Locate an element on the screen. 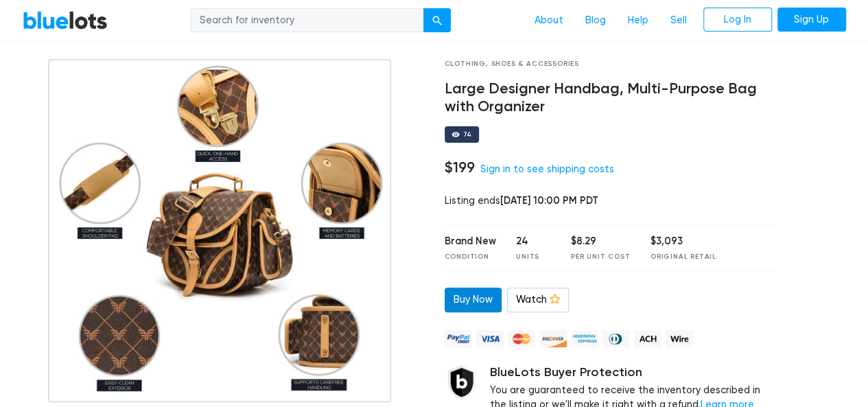 The height and width of the screenshot is (407, 868). img: discover-82be18ecfda2d062aad2762c1ca80e2d36a4073d45c9e0ffae68cd515fbd3d32.png is located at coordinates (553, 339).